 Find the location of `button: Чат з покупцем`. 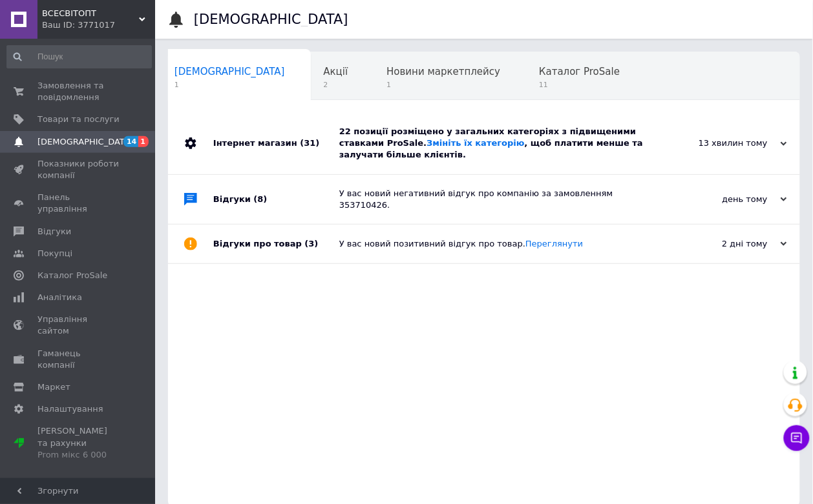

button: Чат з покупцем is located at coordinates (797, 438).